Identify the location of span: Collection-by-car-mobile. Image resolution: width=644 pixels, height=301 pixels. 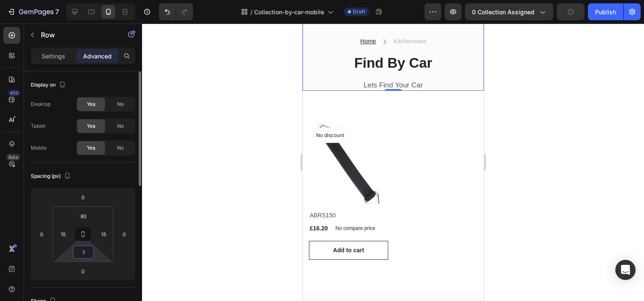
(289, 12).